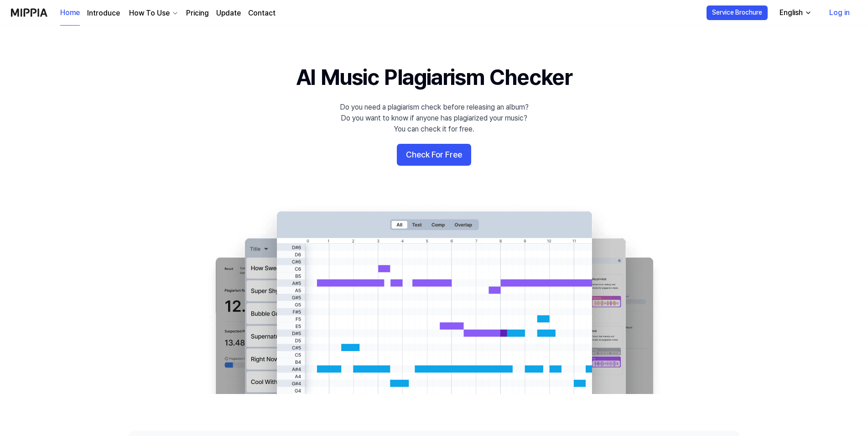 Image resolution: width=868 pixels, height=436 pixels. I want to click on button: How To Use, so click(153, 13).